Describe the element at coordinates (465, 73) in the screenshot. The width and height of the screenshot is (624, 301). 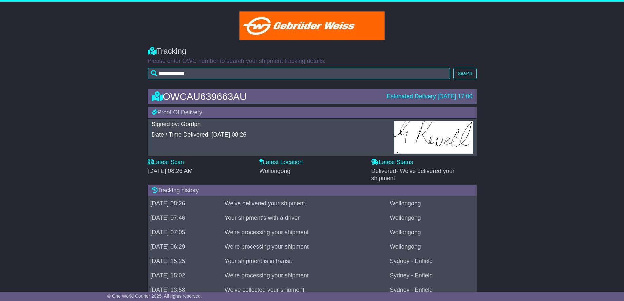
I see `button: Search` at that location.